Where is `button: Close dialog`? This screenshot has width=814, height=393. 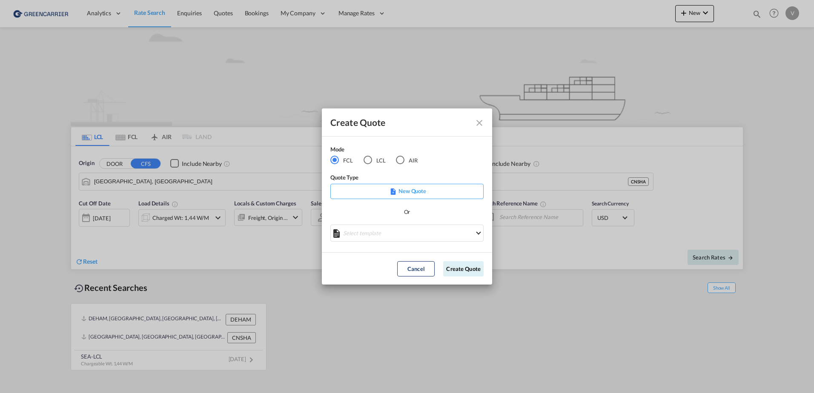 button: Close dialog is located at coordinates (479, 122).